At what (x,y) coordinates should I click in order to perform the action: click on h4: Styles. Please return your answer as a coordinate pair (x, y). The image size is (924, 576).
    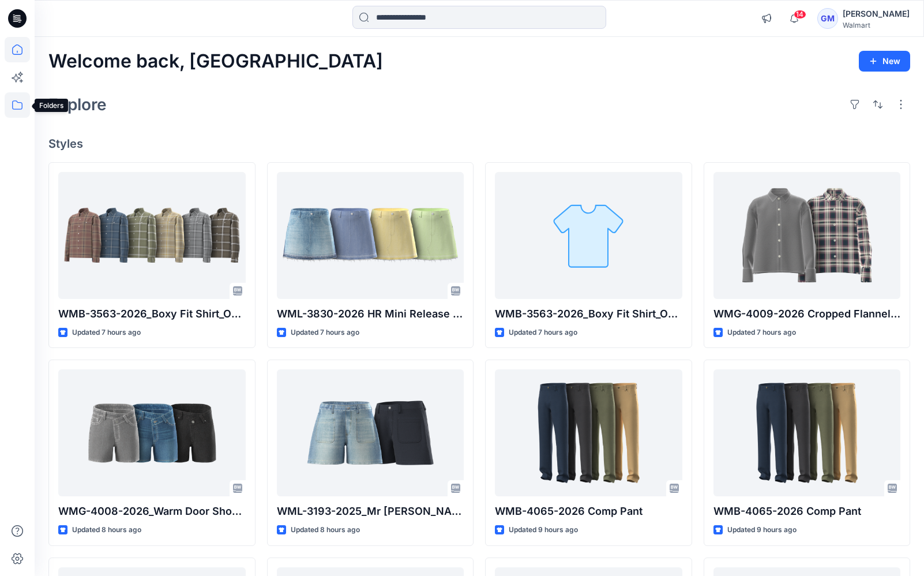
    Looking at the image, I should click on (479, 144).